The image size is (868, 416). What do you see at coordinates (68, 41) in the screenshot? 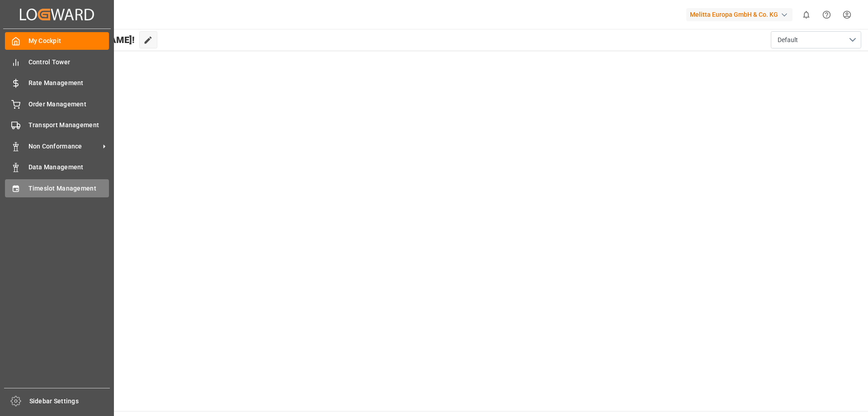
I see `span: My Cockpit` at bounding box center [68, 41].